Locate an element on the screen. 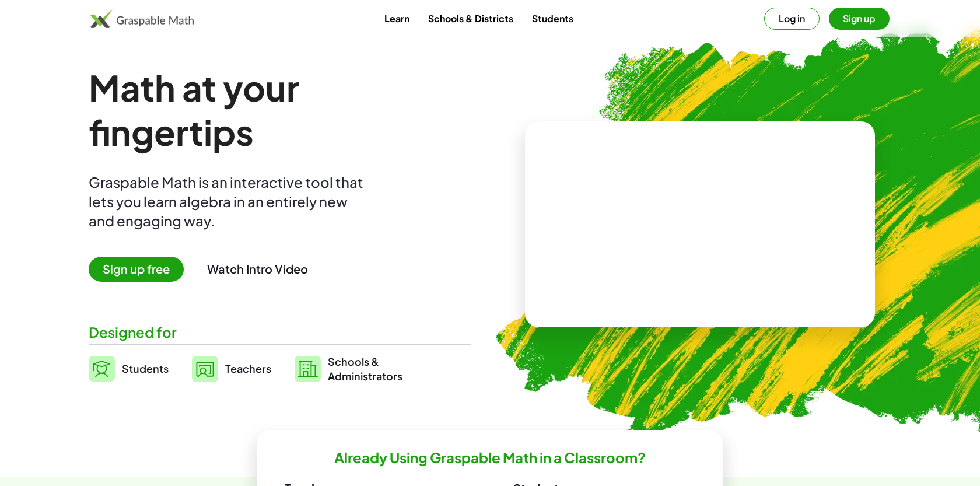 The width and height of the screenshot is (980, 486). span: Teachers is located at coordinates (248, 368).